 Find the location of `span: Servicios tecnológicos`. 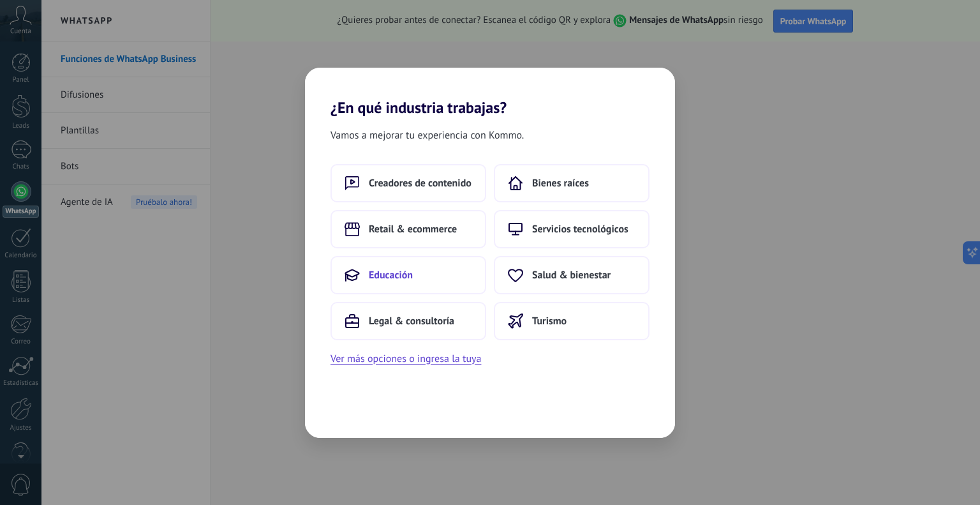

span: Servicios tecnológicos is located at coordinates (580, 229).